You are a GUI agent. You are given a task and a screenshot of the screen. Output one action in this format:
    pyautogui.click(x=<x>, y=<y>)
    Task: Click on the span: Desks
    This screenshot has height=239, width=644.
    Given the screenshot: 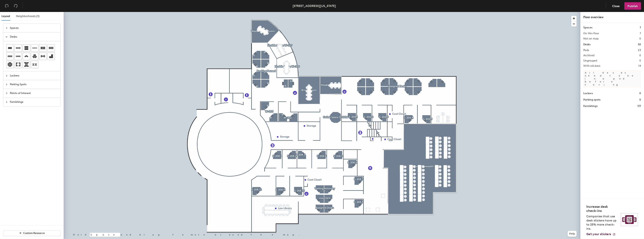 What is the action you would take?
    pyautogui.click(x=34, y=37)
    